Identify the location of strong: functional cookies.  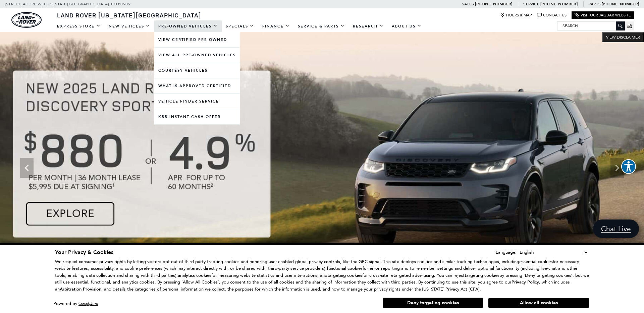
(345, 269).